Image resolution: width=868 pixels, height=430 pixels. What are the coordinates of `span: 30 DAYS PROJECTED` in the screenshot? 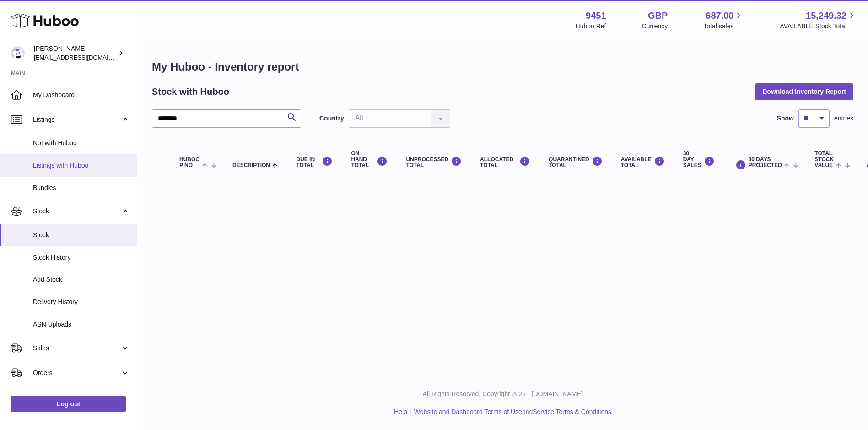 It's located at (765, 162).